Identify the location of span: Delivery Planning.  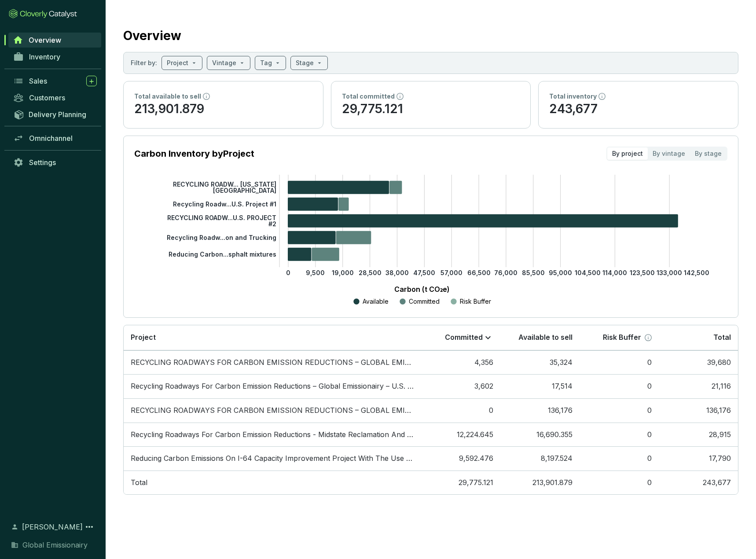
(57, 115).